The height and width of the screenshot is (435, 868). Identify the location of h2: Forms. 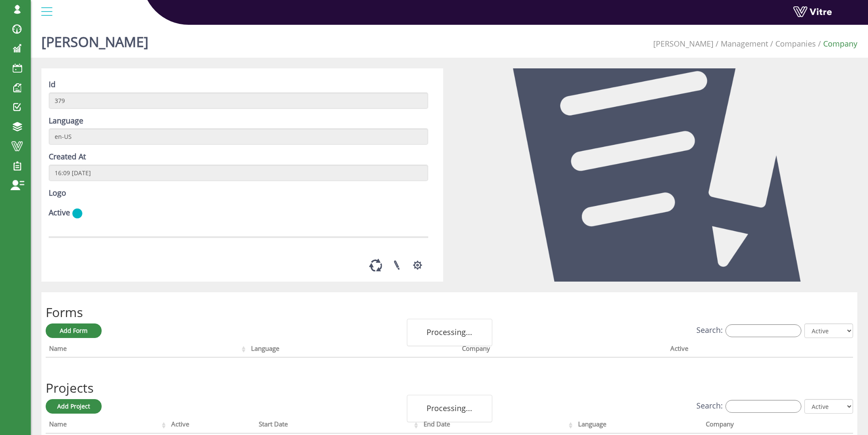
(450, 312).